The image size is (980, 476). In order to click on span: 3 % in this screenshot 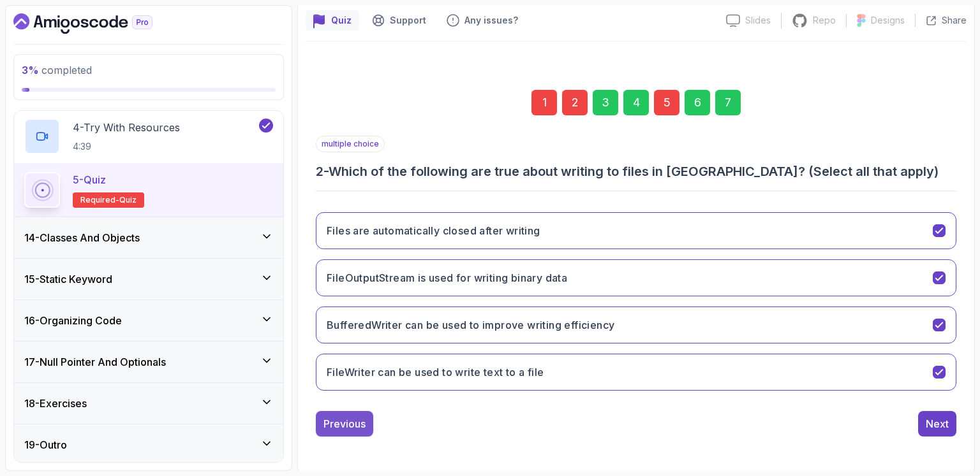, I will do `click(30, 70)`.